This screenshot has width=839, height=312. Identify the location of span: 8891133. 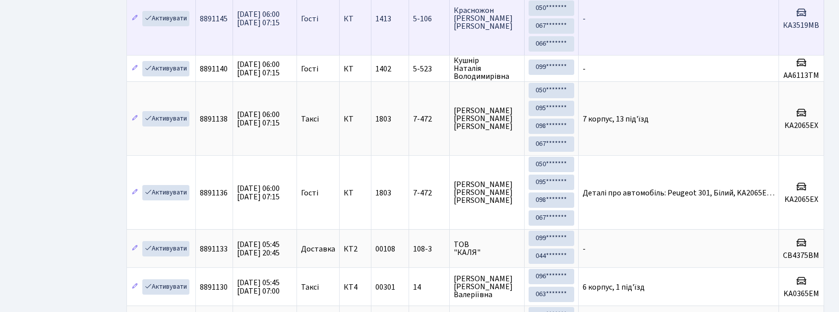
(214, 249).